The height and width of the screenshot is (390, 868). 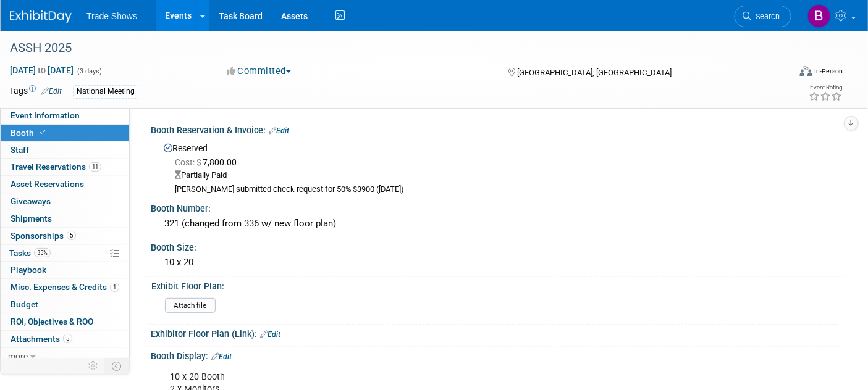 I want to click on td: Personalize Event Tab Strip, so click(x=93, y=366).